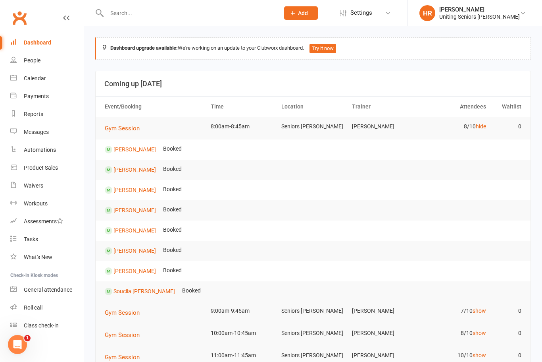 The image size is (542, 362). I want to click on a: Tasks, so click(47, 239).